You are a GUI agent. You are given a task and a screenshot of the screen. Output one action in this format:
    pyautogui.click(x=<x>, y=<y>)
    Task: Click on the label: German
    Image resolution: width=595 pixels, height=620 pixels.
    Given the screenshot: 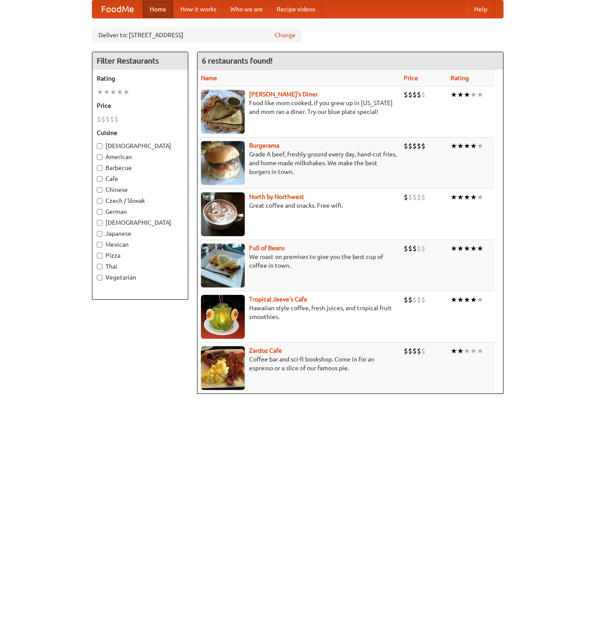 What is the action you would take?
    pyautogui.click(x=140, y=212)
    